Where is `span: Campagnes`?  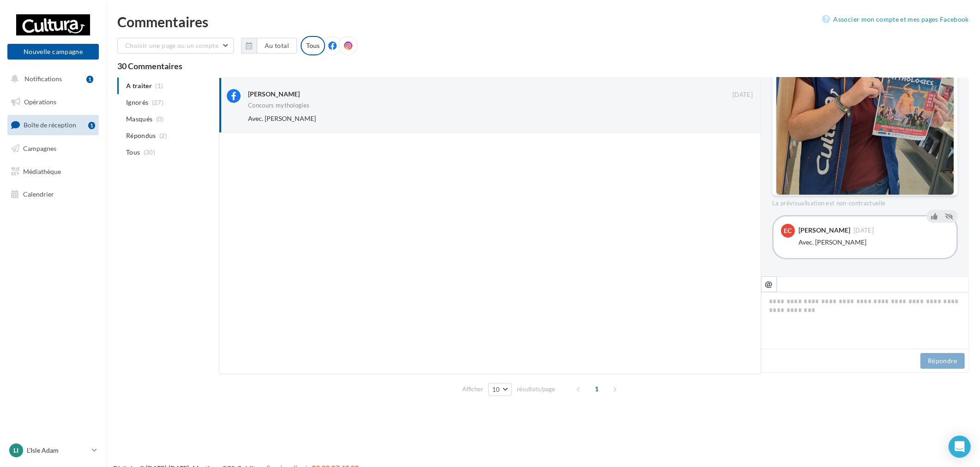 span: Campagnes is located at coordinates (39, 148).